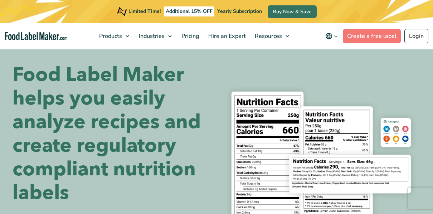  Describe the element at coordinates (268, 36) in the screenshot. I see `span: Resources` at that location.